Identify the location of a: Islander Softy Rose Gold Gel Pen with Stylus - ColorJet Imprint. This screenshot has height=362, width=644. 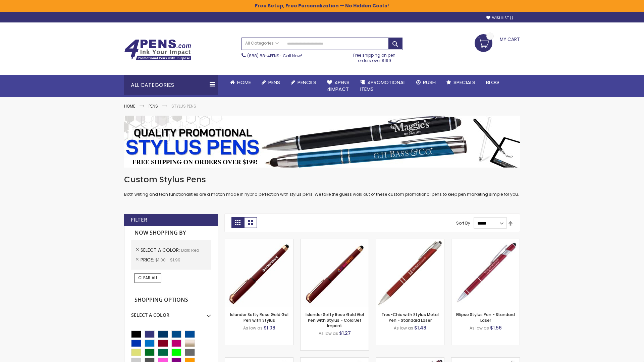
(335, 320).